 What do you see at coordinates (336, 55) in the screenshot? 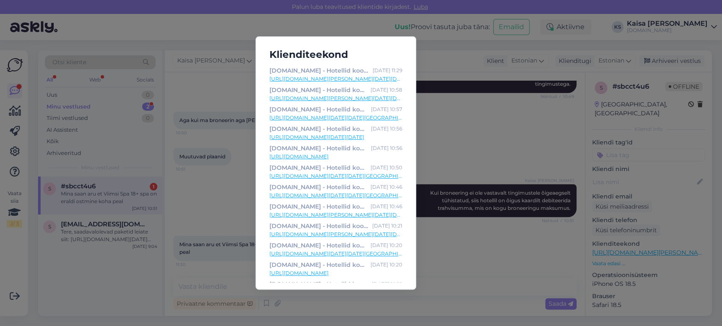
I see `h5: Klienditeekond` at bounding box center [336, 55].